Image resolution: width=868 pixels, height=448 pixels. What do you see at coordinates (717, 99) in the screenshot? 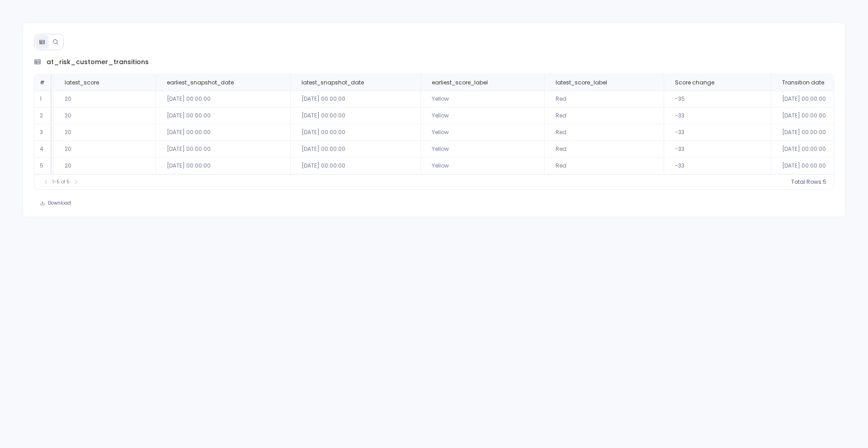
I see `td: -35` at bounding box center [717, 99].